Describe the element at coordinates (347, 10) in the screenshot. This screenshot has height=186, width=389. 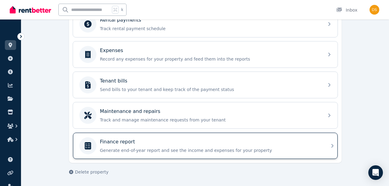
I see `div: Inbox` at that location.